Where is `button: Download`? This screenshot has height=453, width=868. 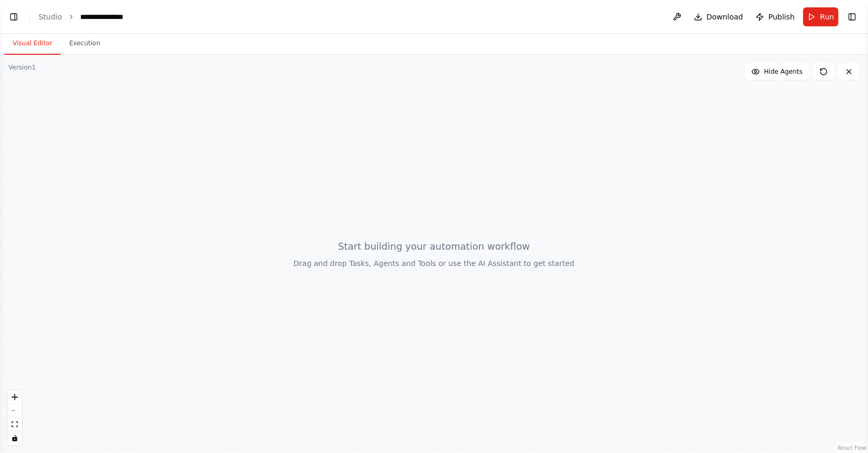
button: Download is located at coordinates (719, 17).